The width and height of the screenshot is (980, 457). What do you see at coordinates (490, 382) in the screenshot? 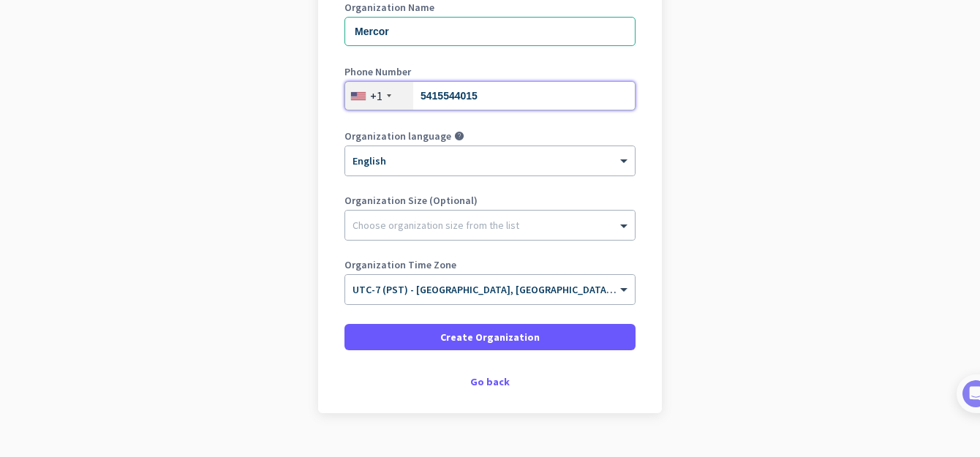
I see `div: Go back` at bounding box center [490, 382].